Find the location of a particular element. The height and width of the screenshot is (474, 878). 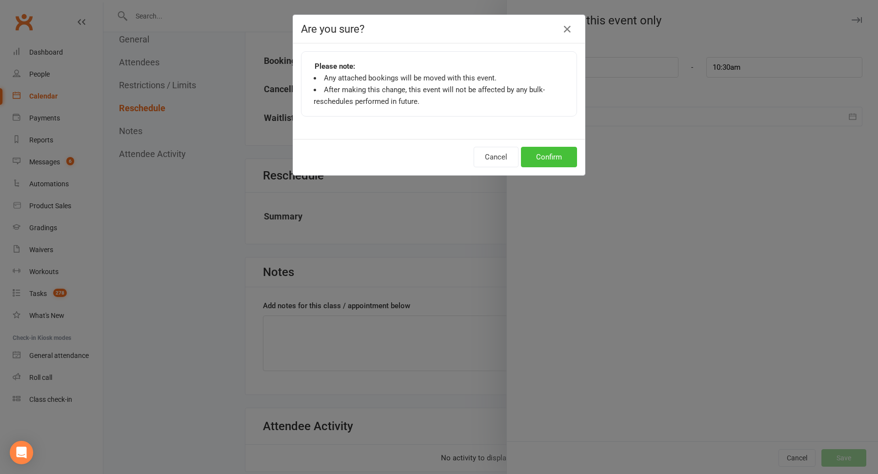

button: Cancel is located at coordinates (496, 157).